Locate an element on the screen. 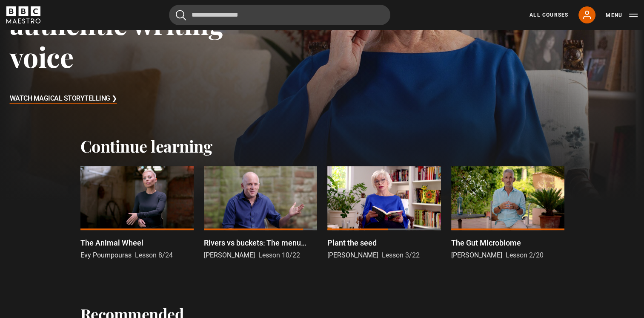 The height and width of the screenshot is (318, 644). a: All Courses is located at coordinates (549, 15).